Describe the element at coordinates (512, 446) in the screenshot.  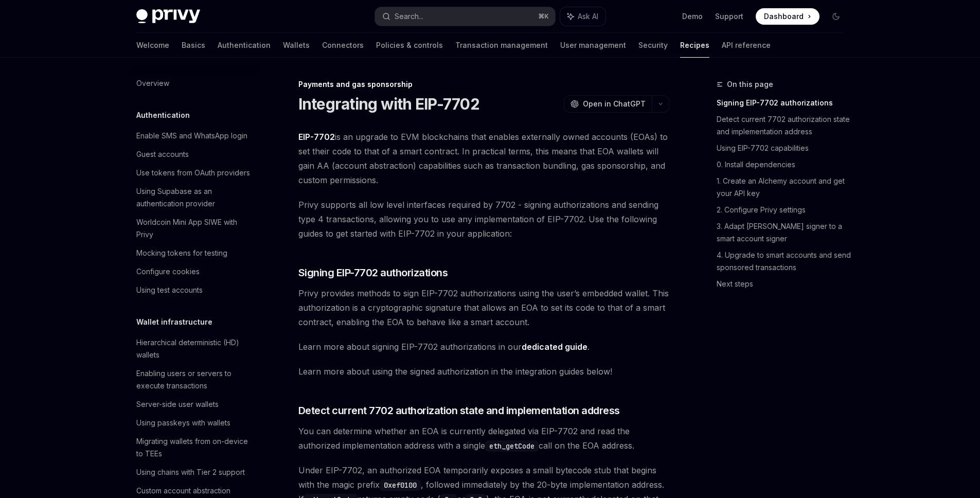
I see `code: eth_getCode` at that location.